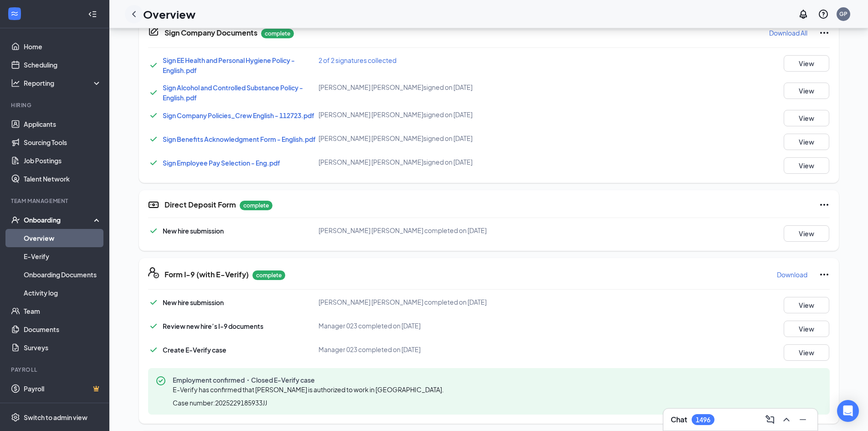 Image resolution: width=868 pixels, height=431 pixels. I want to click on span: Employment confirmed・Closed E-Verify case, so click(310, 380).